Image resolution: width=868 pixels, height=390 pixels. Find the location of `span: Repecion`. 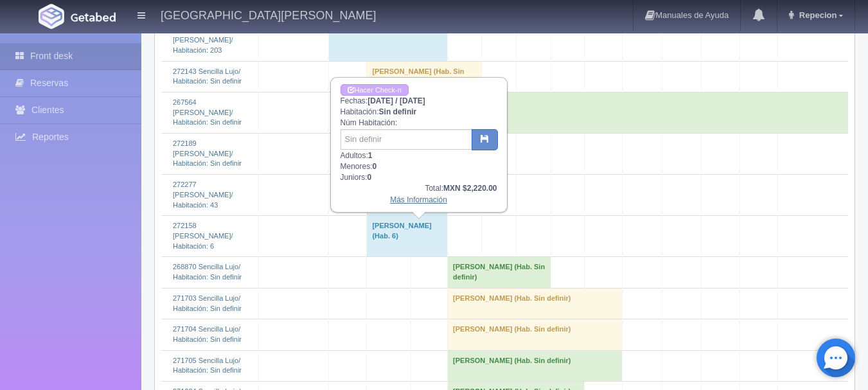

span: Repecion is located at coordinates (817, 14).